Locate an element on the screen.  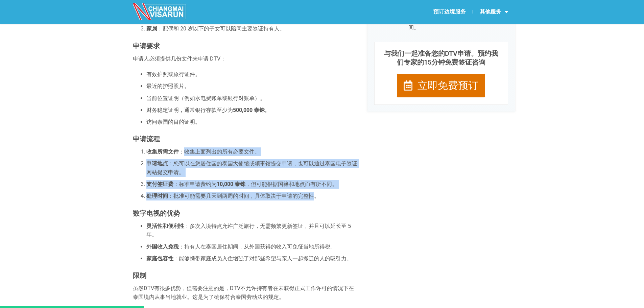
font: 处理时间 is located at coordinates (157, 196).